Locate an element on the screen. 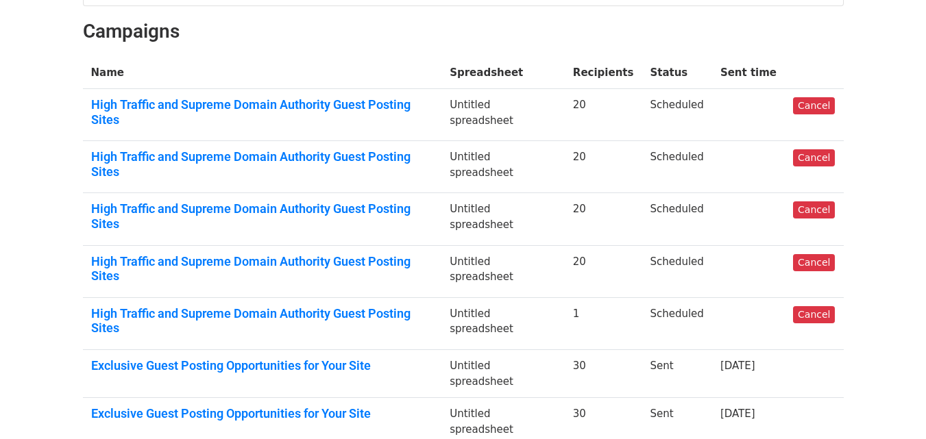 This screenshot has height=439, width=926. th: Recipients is located at coordinates (603, 73).